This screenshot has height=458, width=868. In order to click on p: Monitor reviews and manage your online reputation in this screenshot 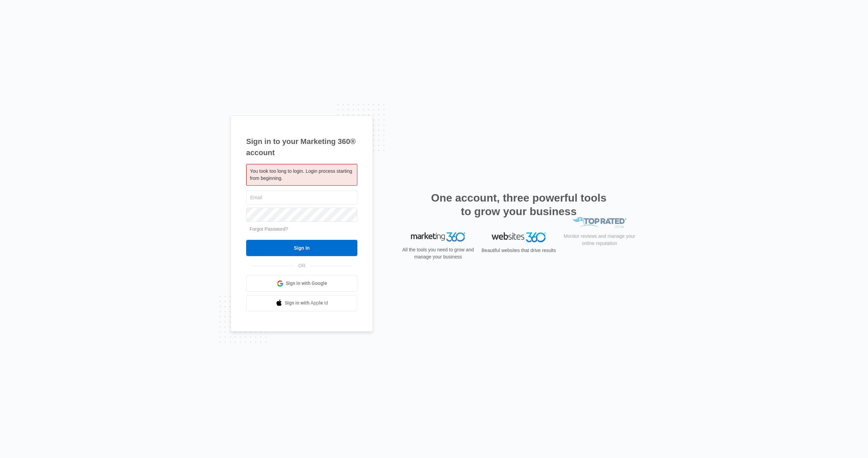, I will do `click(600, 255)`.